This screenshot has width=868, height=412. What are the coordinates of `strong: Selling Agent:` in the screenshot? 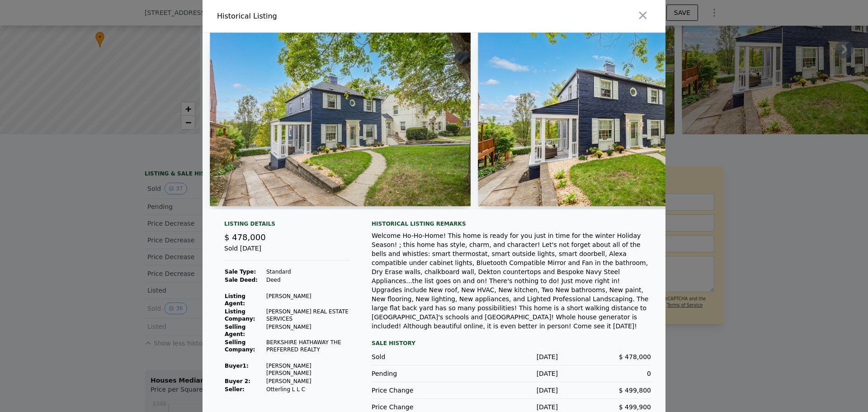 It's located at (235, 331).